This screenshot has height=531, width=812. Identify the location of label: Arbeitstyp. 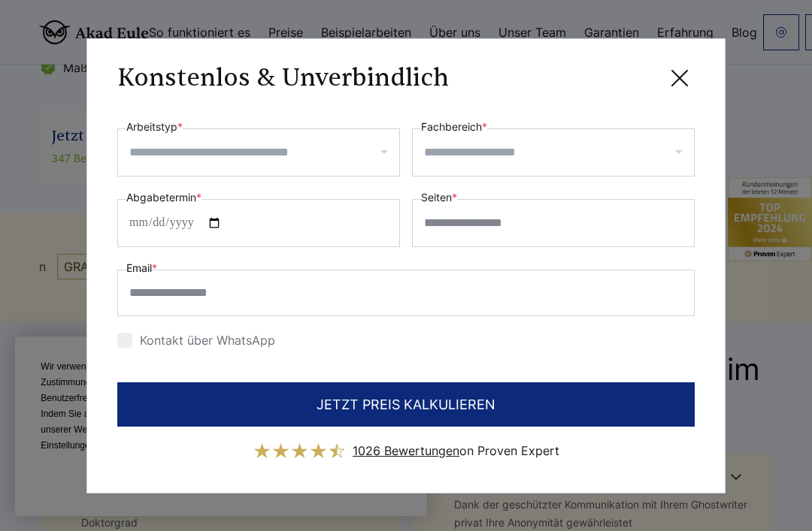
(154, 127).